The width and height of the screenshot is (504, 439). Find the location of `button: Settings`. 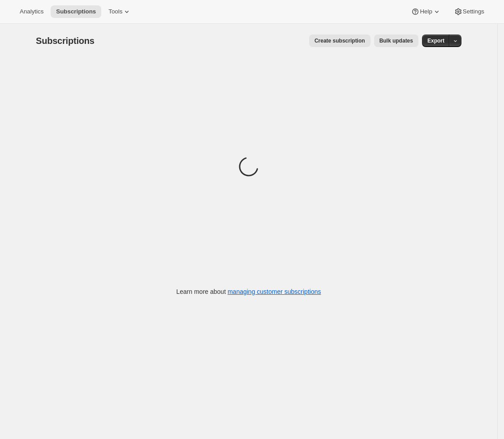

button: Settings is located at coordinates (469, 12).